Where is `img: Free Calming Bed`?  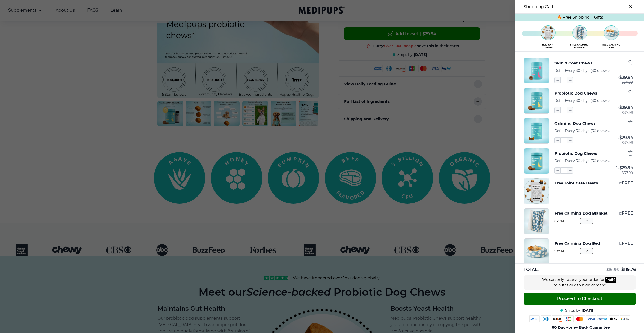 img: Free Calming Bed is located at coordinates (580, 38).